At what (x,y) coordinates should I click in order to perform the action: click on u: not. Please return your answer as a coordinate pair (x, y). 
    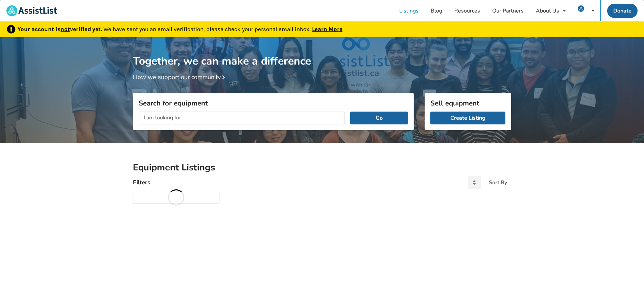
    Looking at the image, I should click on (65, 29).